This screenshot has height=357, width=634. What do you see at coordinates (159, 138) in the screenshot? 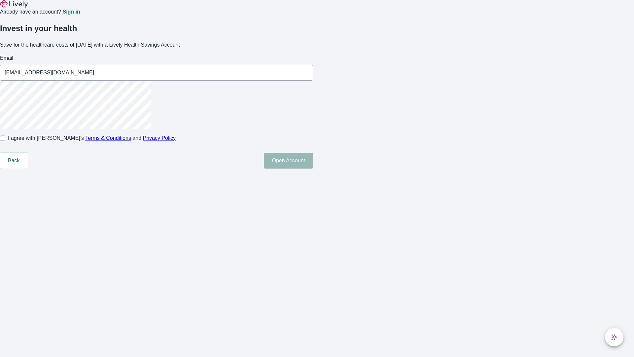
I see `a: Privacy Policy` at bounding box center [159, 138].